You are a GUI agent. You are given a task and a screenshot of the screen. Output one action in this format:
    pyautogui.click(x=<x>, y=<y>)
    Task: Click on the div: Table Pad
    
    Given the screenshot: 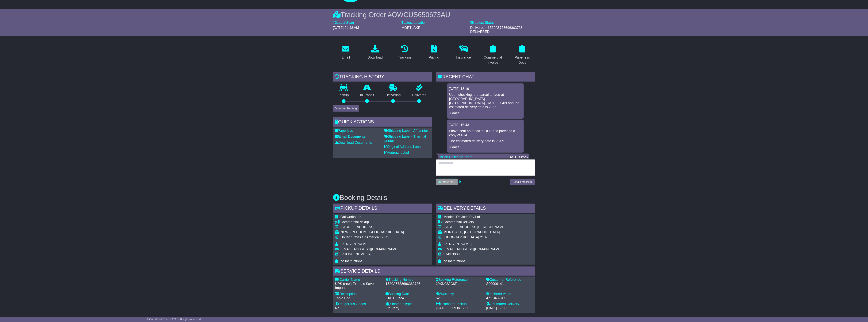 What is the action you would take?
    pyautogui.click(x=358, y=298)
    